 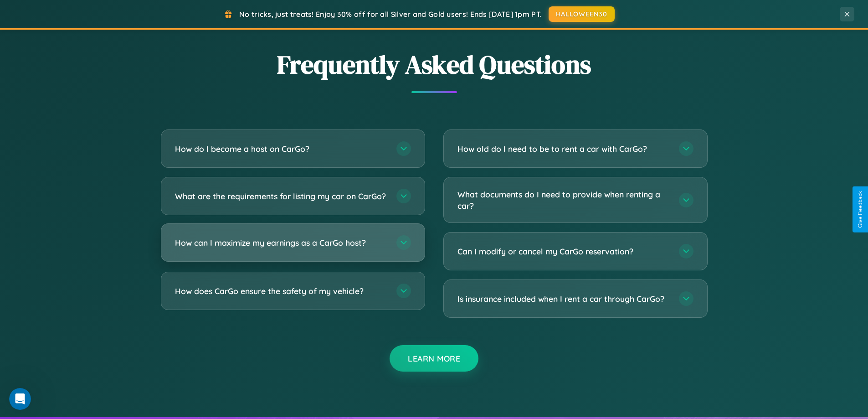 What do you see at coordinates (581, 14) in the screenshot?
I see `button: HALLOWEEN30` at bounding box center [581, 14].